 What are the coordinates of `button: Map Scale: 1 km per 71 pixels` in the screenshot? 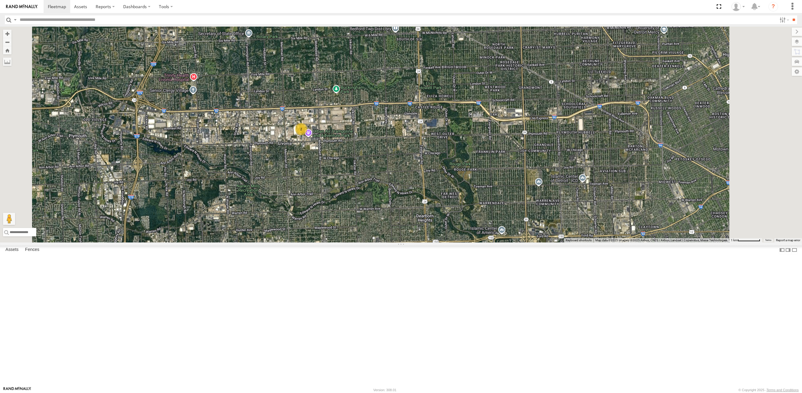 It's located at (745, 241).